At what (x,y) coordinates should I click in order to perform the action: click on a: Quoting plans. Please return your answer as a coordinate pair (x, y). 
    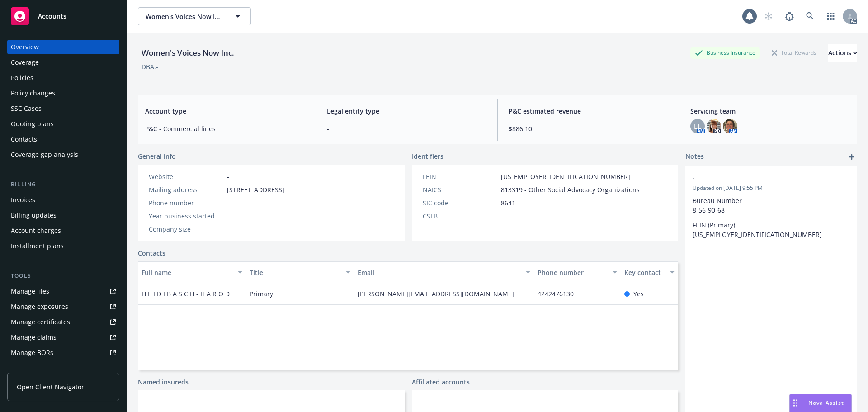
    Looking at the image, I should click on (63, 124).